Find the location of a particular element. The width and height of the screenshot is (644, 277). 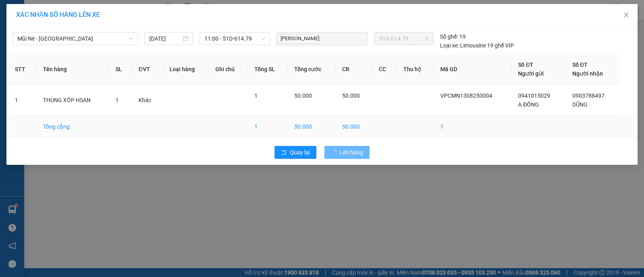

img: logo.jpg is located at coordinates (18, 18).